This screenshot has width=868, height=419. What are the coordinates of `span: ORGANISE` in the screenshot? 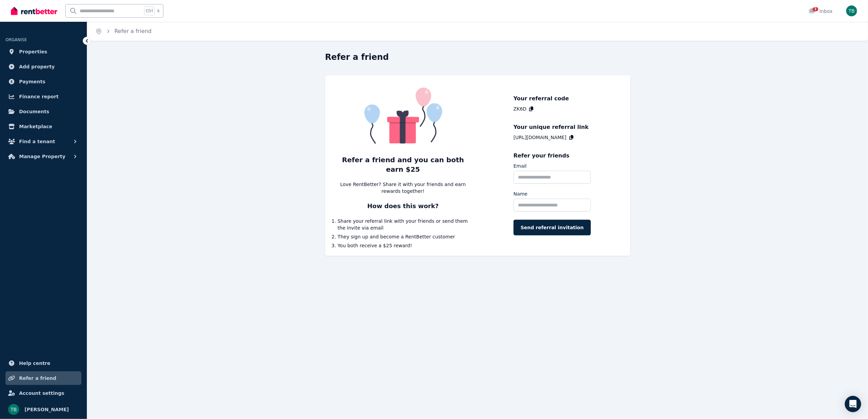 It's located at (16, 40).